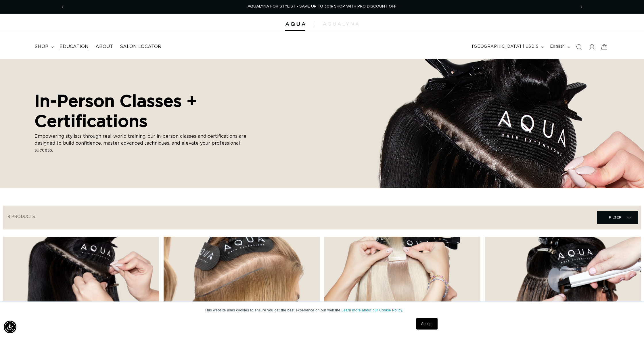  Describe the element at coordinates (104, 47) in the screenshot. I see `a: About` at that location.